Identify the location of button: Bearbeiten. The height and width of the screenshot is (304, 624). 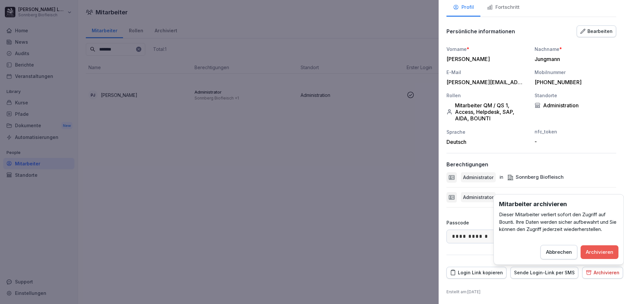
(596, 31).